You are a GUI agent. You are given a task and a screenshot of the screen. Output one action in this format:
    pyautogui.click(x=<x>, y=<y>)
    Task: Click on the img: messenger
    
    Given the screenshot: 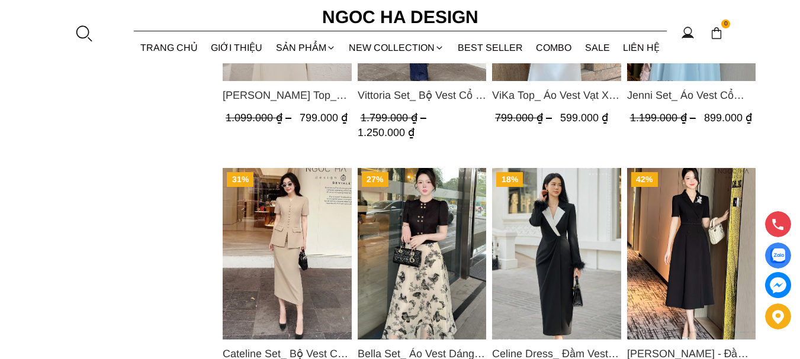 What is the action you would take?
    pyautogui.click(x=778, y=285)
    